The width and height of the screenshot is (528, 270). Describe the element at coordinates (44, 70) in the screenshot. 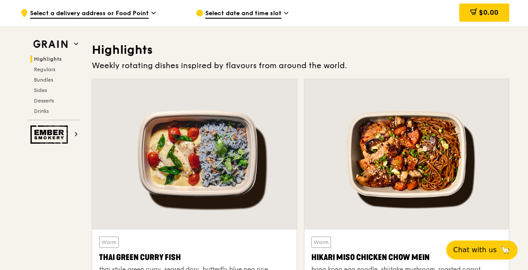

I see `span: Regulars` at that location.